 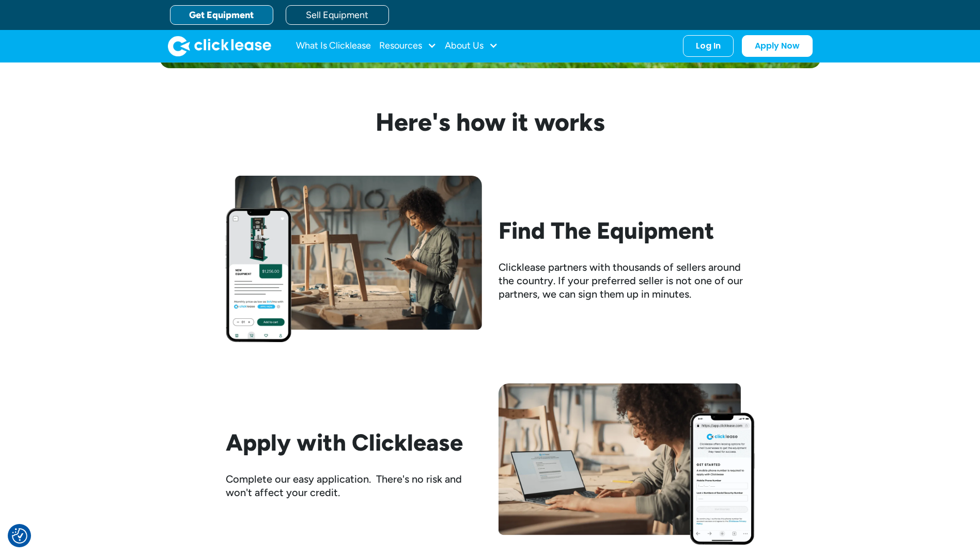 I want to click on div: Complete our easy application. There's no risk and won't affect your credit., so click(x=354, y=486).